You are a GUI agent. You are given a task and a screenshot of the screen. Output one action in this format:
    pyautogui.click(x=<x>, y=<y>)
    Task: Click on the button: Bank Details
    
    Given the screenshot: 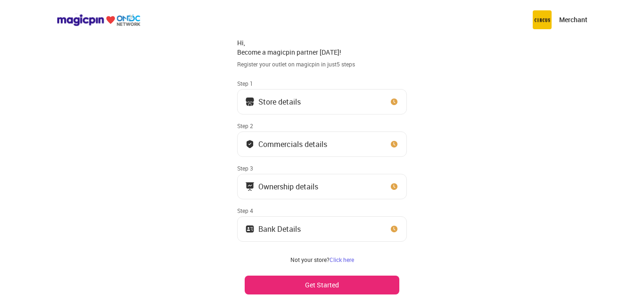 What is the action you would take?
    pyautogui.click(x=322, y=229)
    